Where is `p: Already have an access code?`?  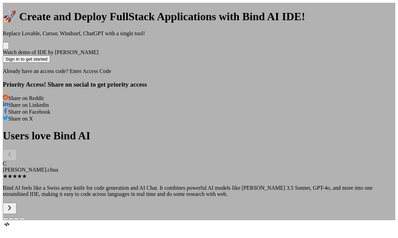 p: Already have an access code? is located at coordinates (199, 71).